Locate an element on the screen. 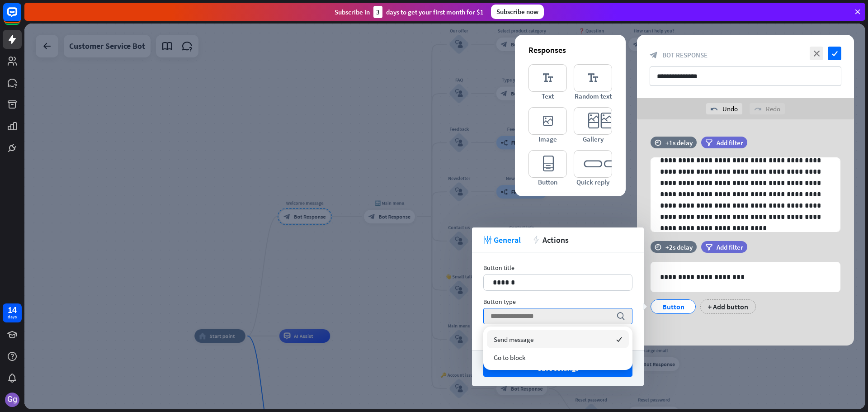  div: Button is located at coordinates (673, 306).